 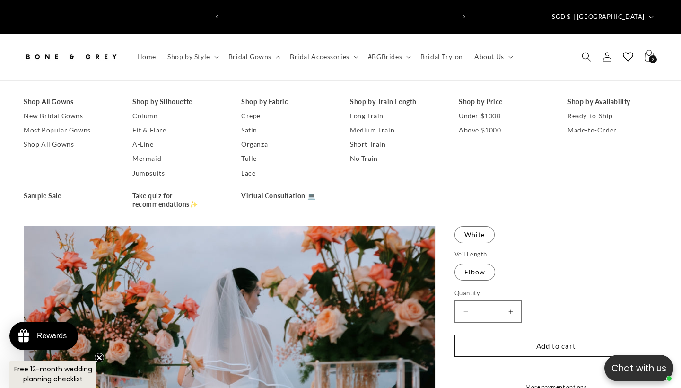 I want to click on a: Take quiz for recommendations✨, so click(x=177, y=200).